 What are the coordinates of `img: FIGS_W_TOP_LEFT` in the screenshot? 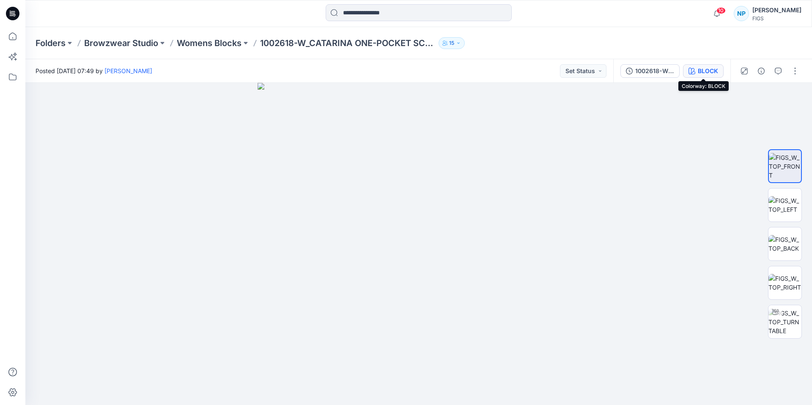 It's located at (785, 205).